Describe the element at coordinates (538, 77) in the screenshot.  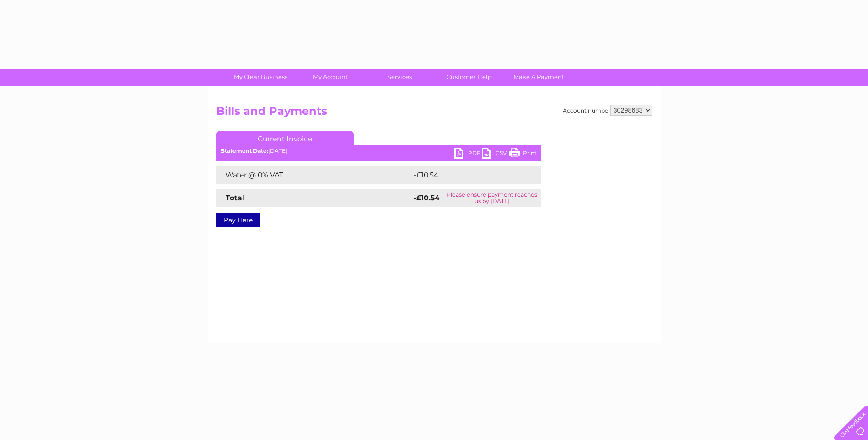
I see `a: Make A Payment` at that location.